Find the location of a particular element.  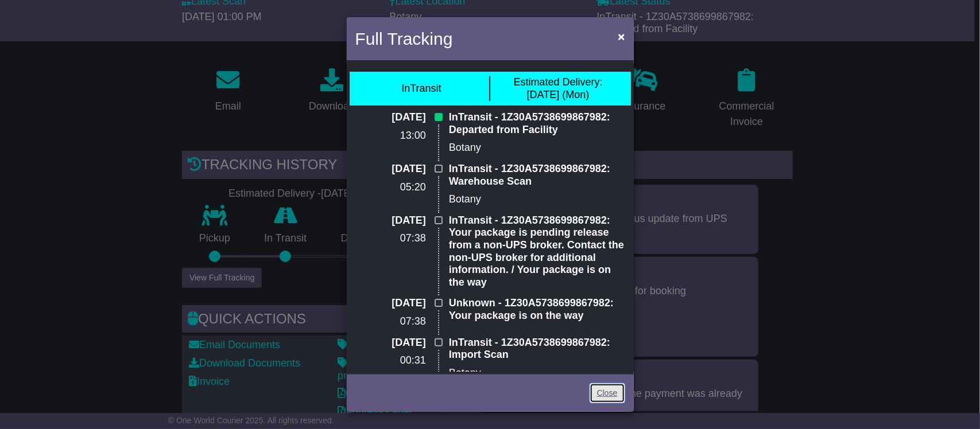

div: InTransit is located at coordinates (421, 89).